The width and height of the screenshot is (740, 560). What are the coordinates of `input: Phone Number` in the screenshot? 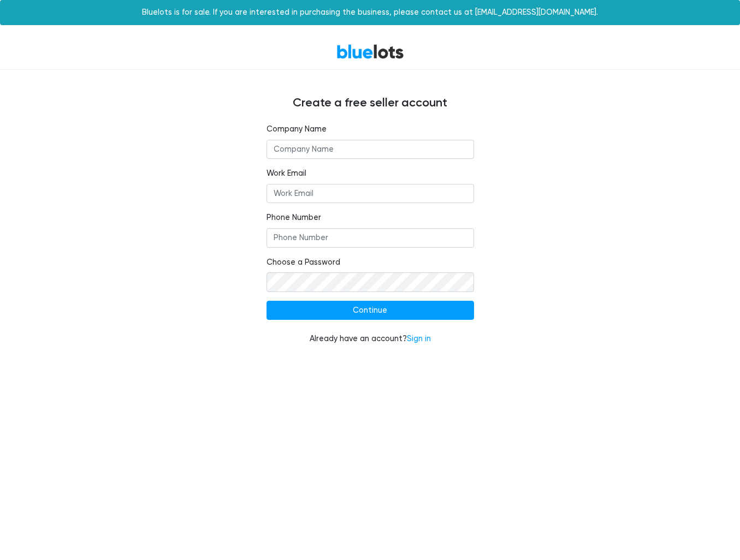 It's located at (370, 238).